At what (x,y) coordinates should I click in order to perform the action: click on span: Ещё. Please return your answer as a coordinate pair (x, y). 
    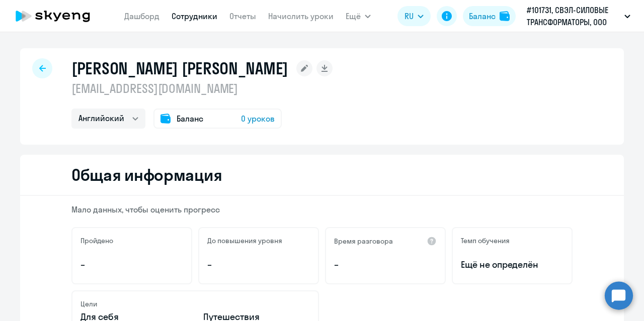
    Looking at the image, I should click on (354, 16).